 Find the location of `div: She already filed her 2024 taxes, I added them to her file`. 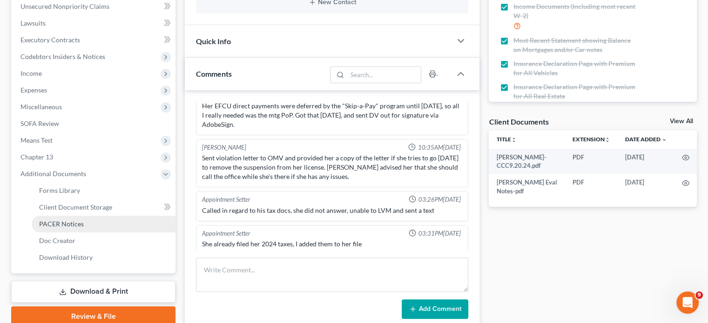

div: She already filed her 2024 taxes, I added them to her file is located at coordinates (332, 244).